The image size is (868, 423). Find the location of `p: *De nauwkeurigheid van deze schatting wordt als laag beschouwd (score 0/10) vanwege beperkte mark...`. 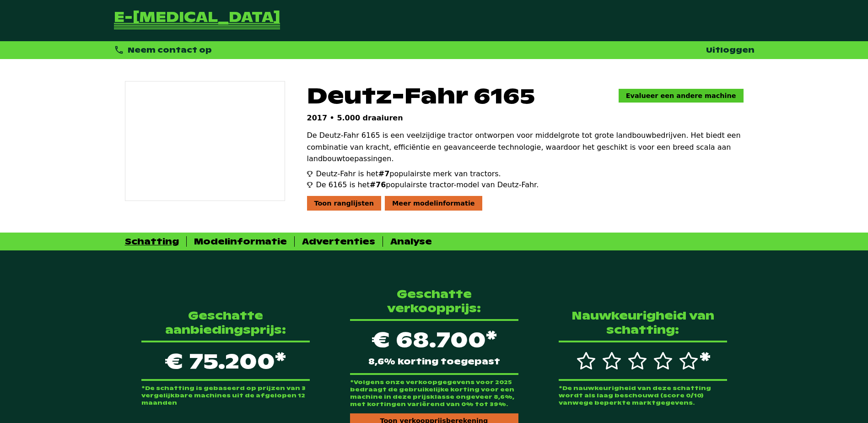

p: *De nauwkeurigheid van deze schatting wordt als laag beschouwd (score 0/10) vanwege beperkte mark... is located at coordinates (643, 396).